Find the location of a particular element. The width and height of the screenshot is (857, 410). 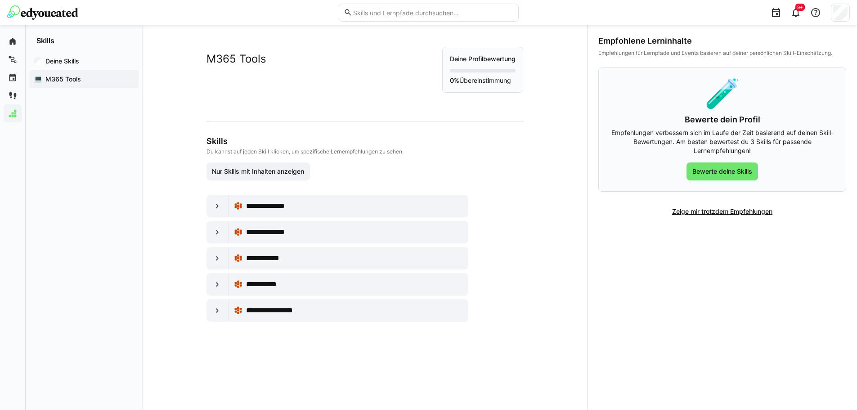

h3: Bewerte dein Profil is located at coordinates (722, 120).